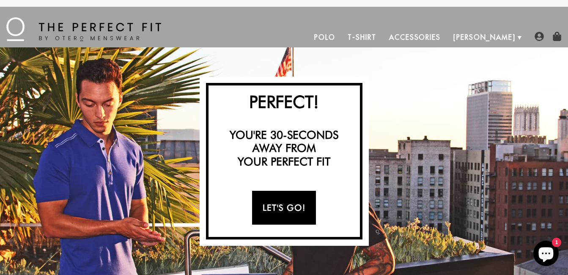 The height and width of the screenshot is (275, 568). What do you see at coordinates (557, 36) in the screenshot?
I see `img: shopping-bag-icon.png` at bounding box center [557, 36].